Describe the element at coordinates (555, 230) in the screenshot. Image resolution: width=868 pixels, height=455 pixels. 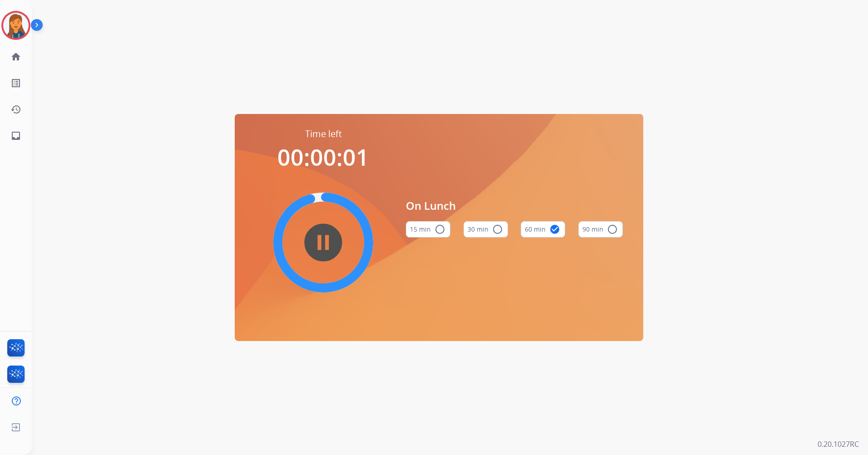
I see `mat-icon: check_circle` at that location.